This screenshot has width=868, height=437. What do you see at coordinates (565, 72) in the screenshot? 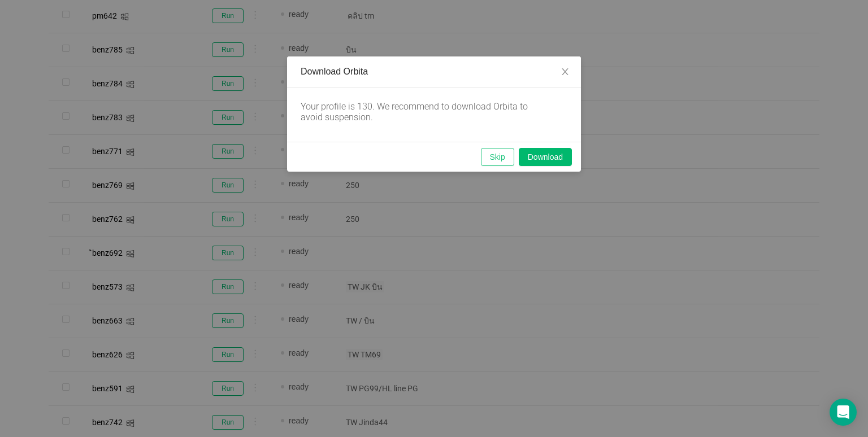
I see `button: Close` at bounding box center [565, 72].